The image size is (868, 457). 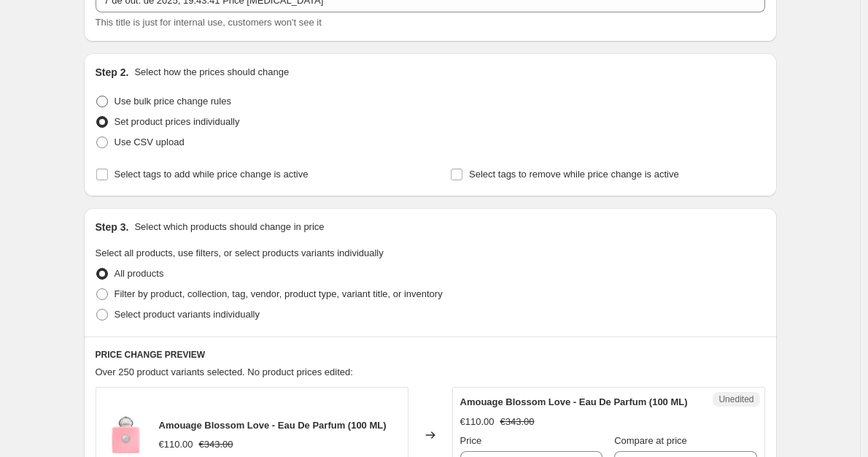 What do you see at coordinates (736, 399) in the screenshot?
I see `span: Unedited` at bounding box center [736, 399].